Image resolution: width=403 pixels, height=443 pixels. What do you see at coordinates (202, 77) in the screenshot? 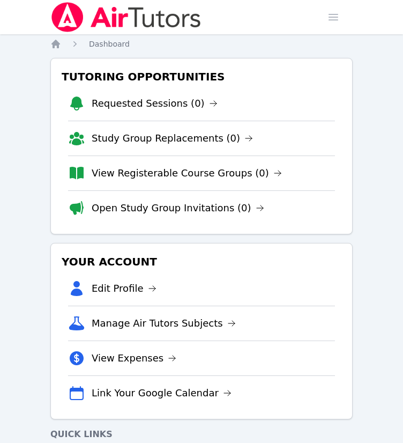
I see `h3: Tutoring Opportunities` at bounding box center [202, 77].